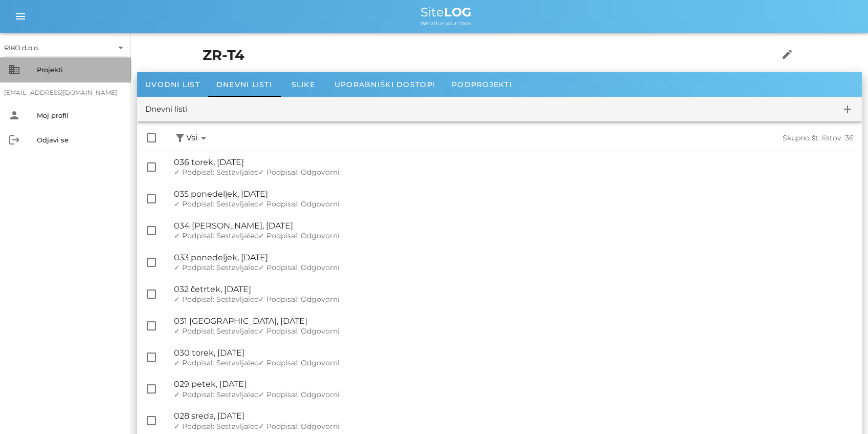 The width and height of the screenshot is (868, 434). I want to click on button: filter_alt, so click(180, 138).